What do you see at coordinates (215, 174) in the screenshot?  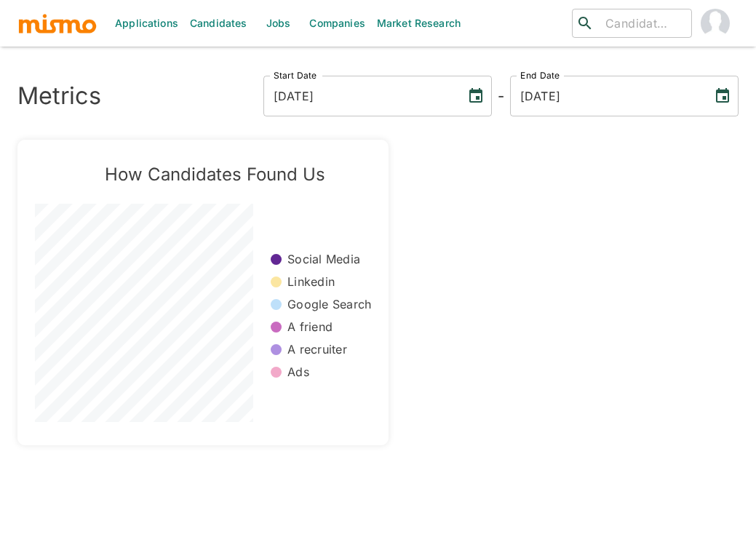 I see `h5: How Candidates Found Us` at bounding box center [215, 174].